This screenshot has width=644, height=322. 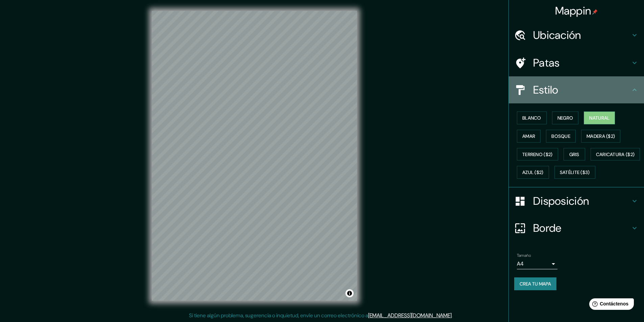 What do you see at coordinates (533, 172) in the screenshot?
I see `font: Azul ($2)` at bounding box center [533, 172].